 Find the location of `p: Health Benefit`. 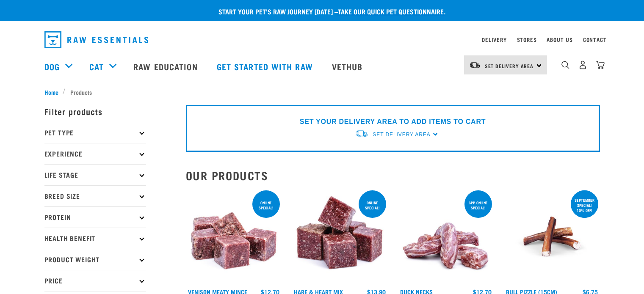

p: Health Benefit is located at coordinates (95, 238).